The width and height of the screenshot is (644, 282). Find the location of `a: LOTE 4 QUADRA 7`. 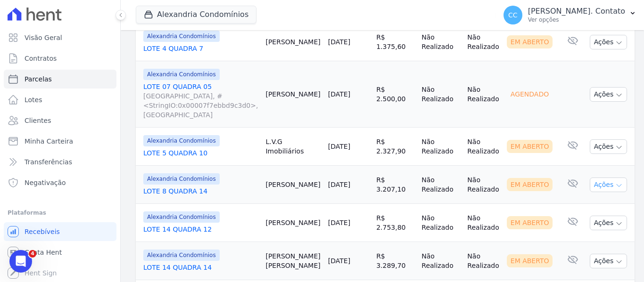

a: LOTE 4 QUADRA 7 is located at coordinates (200, 48).